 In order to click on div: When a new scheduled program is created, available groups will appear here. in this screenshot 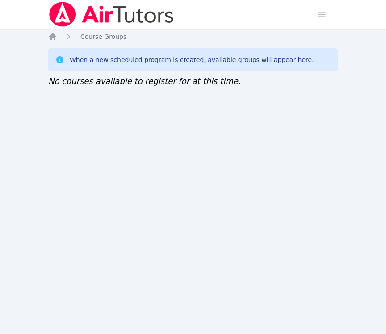, I will do `click(192, 60)`.